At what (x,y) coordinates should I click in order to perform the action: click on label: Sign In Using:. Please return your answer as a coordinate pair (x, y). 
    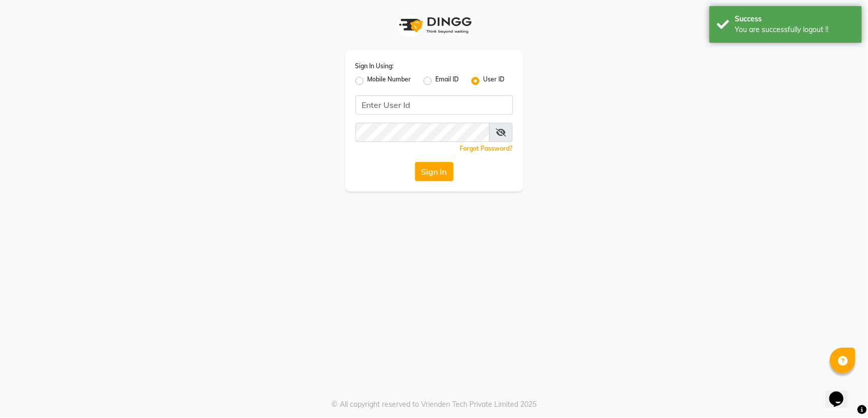
    Looking at the image, I should click on (375, 66).